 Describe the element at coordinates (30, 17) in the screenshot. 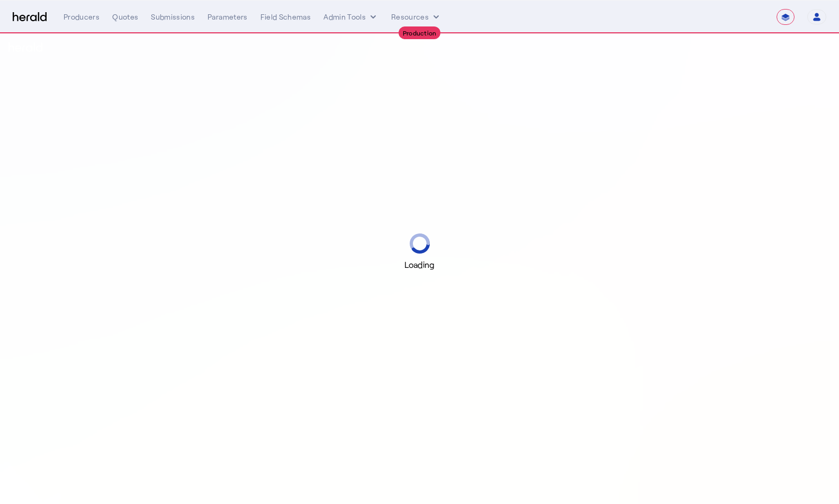

I see `img: Herald Logo` at that location.